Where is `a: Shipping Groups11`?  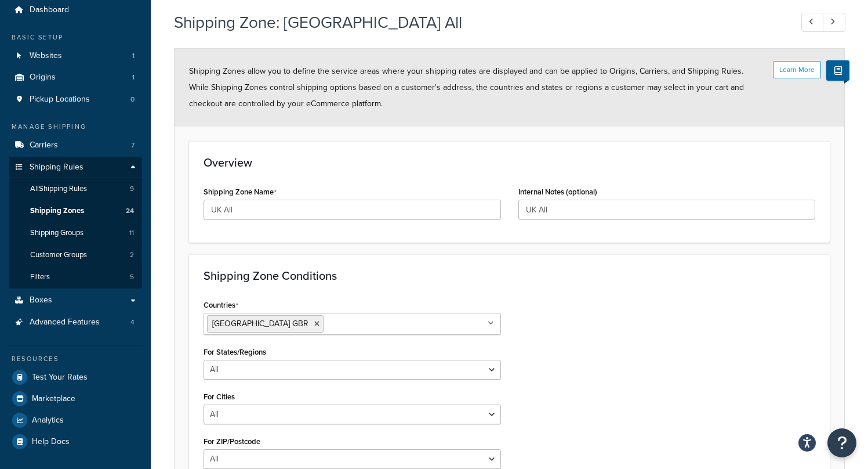
a: Shipping Groups11 is located at coordinates (75, 232).